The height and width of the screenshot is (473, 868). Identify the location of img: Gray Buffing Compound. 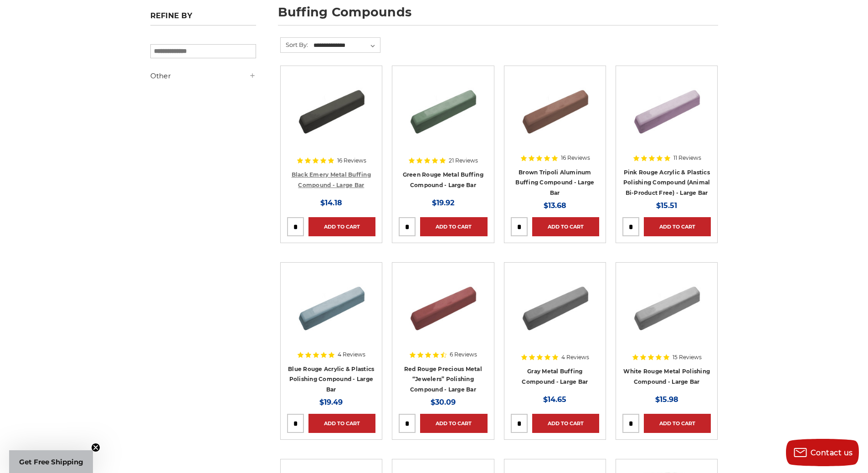
(554, 305).